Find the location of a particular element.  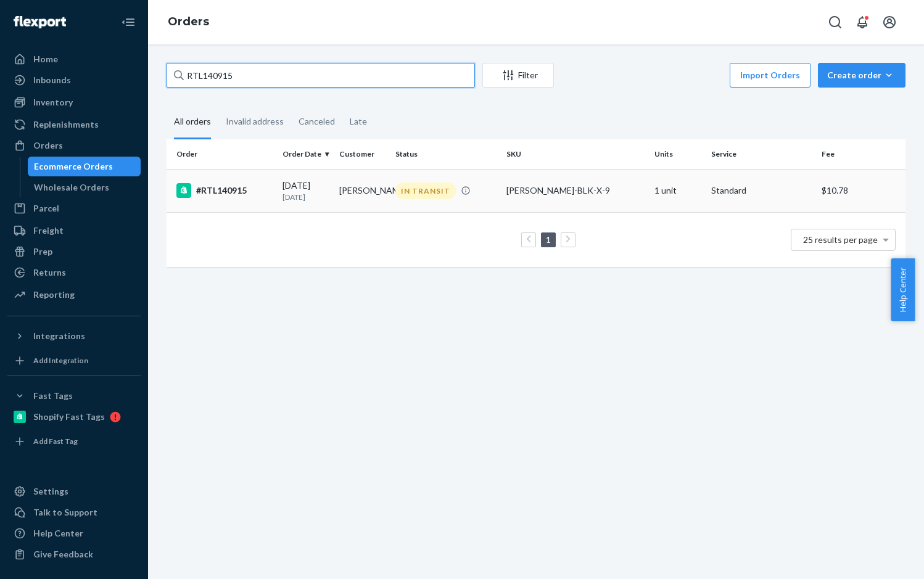

div: Returns is located at coordinates (50, 272).